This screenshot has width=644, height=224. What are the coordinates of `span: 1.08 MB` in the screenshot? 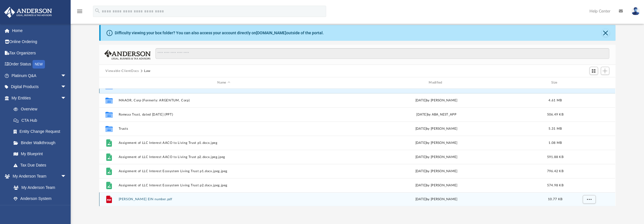 It's located at (556, 142).